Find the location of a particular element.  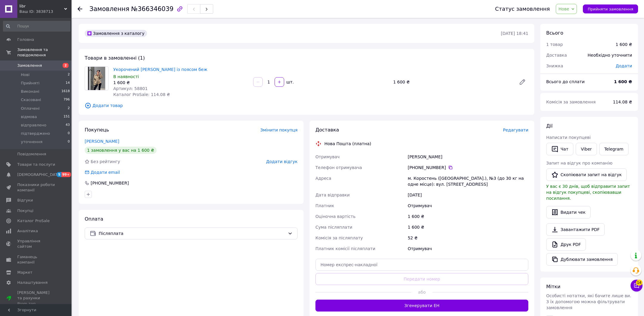

span: 14 is located at coordinates (639, 282).